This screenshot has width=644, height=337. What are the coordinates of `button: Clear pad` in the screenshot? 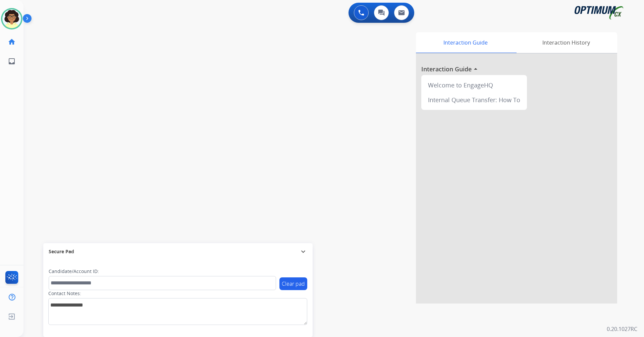 It's located at (293, 284).